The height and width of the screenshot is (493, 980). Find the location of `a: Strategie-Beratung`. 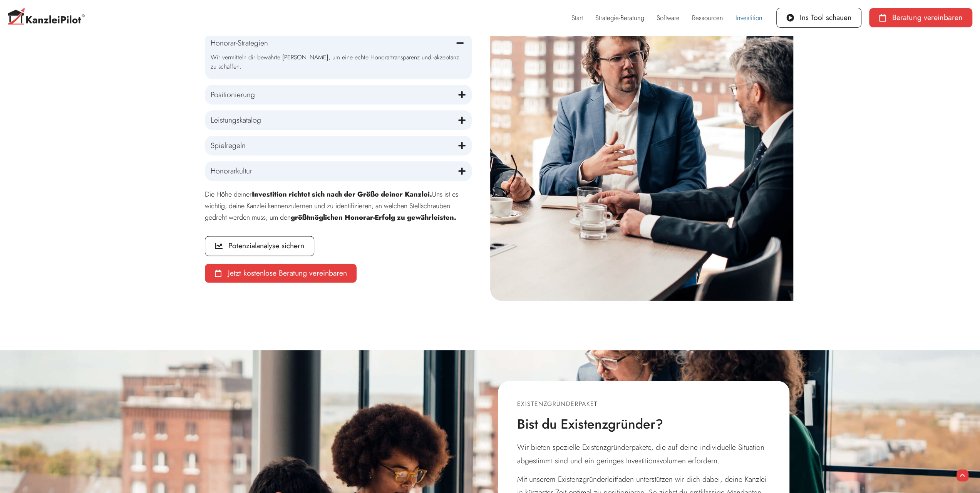

a: Strategie-Beratung is located at coordinates (619, 18).